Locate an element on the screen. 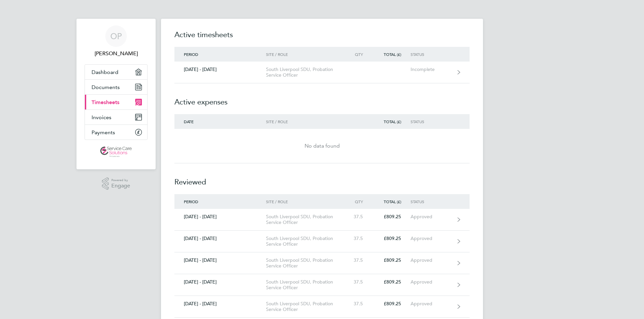  a: Dashboard is located at coordinates (116, 72).